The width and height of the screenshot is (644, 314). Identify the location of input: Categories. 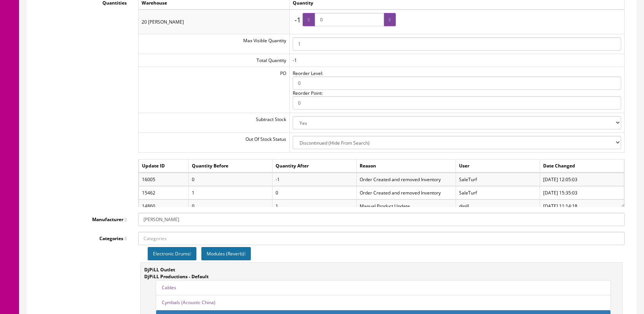
(382, 238).